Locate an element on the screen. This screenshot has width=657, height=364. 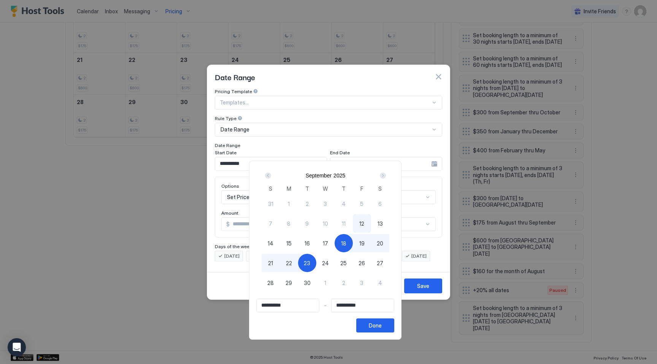
button: 2025 is located at coordinates (339, 176).